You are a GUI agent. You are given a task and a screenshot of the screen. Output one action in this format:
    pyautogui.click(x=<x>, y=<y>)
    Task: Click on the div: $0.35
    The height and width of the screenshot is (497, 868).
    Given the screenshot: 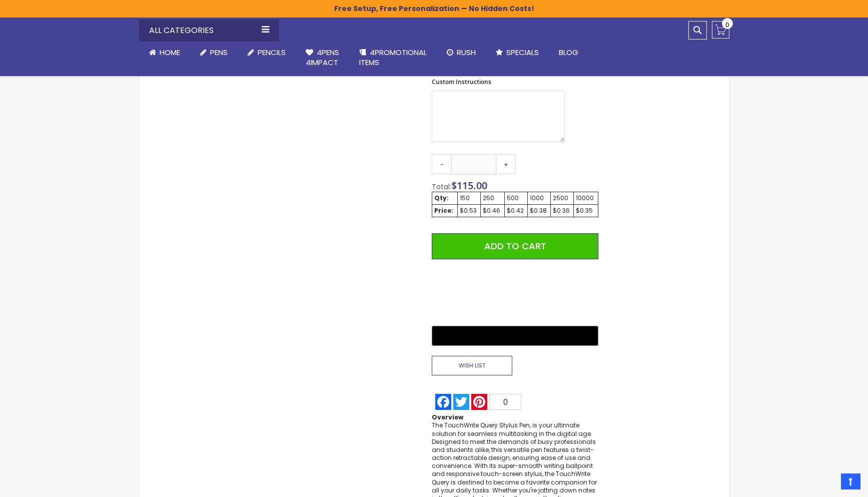 What is the action you would take?
    pyautogui.click(x=586, y=211)
    